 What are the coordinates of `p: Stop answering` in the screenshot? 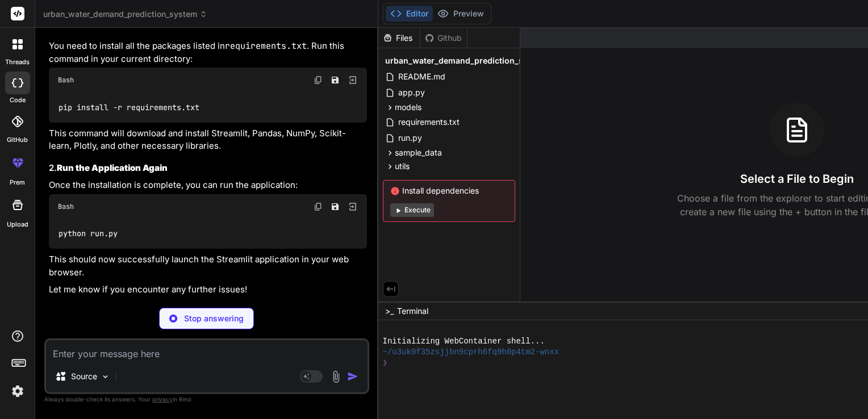 It's located at (214, 319).